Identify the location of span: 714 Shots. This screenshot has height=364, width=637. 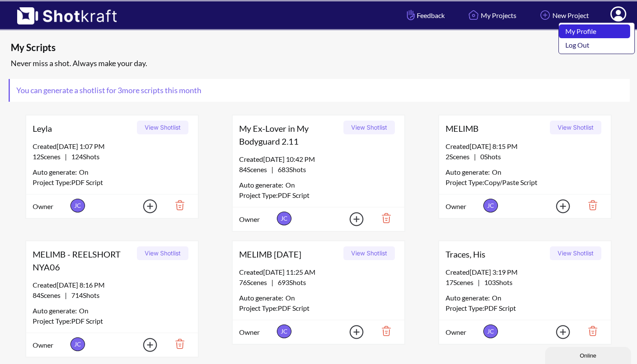
(83, 294).